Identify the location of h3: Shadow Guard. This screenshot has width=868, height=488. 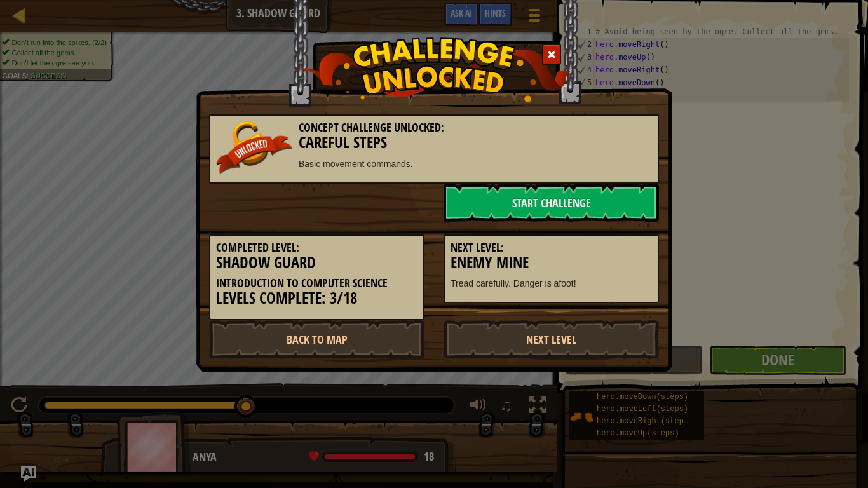
(316, 262).